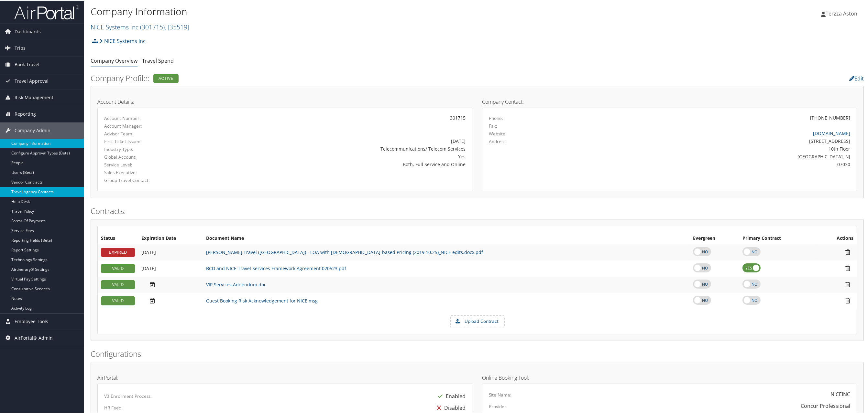  Describe the element at coordinates (346, 78) in the screenshot. I see `h2: Company Profile:` at that location.